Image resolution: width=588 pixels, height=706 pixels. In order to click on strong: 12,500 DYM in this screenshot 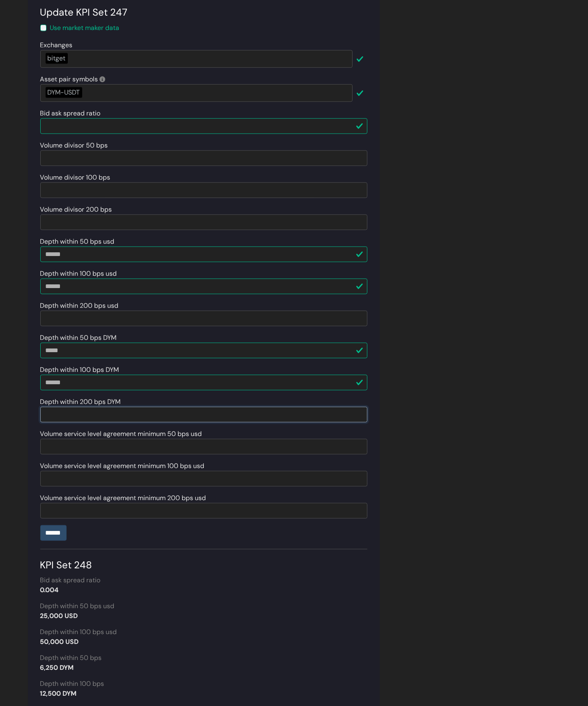, I will do `click(58, 694)`.